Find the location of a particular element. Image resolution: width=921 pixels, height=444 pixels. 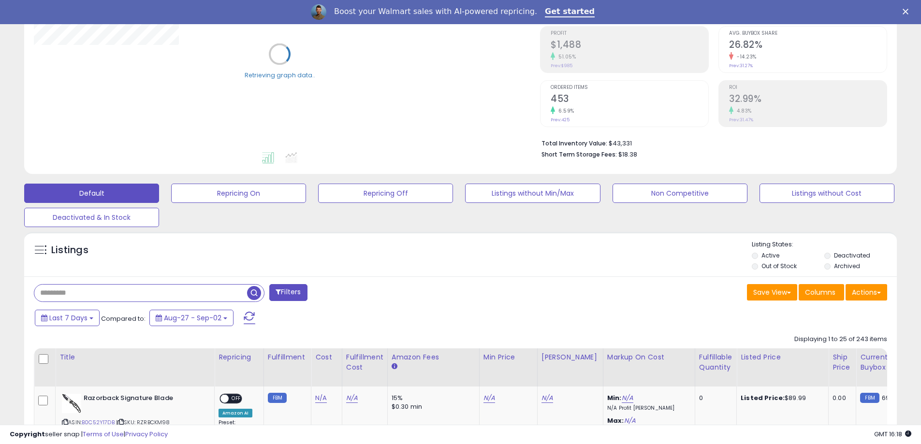

button: Default is located at coordinates (91, 193).